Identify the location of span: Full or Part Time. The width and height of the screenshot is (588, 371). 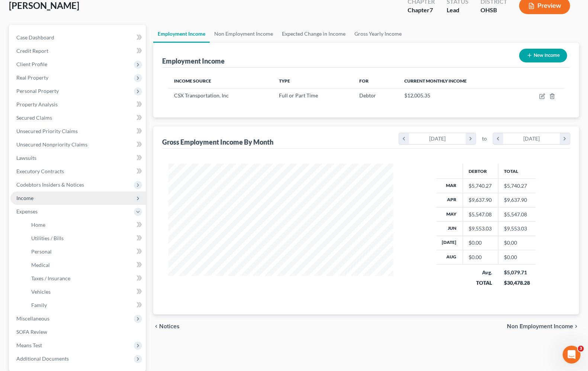
(298, 95).